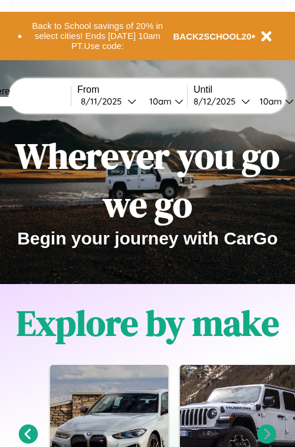  I want to click on button: 10am, so click(163, 101).